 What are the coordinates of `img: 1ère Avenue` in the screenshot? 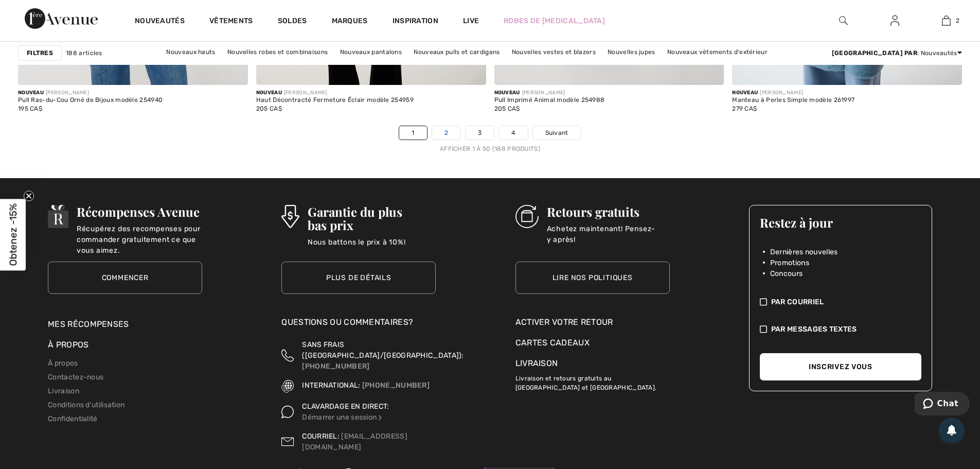 It's located at (61, 18).